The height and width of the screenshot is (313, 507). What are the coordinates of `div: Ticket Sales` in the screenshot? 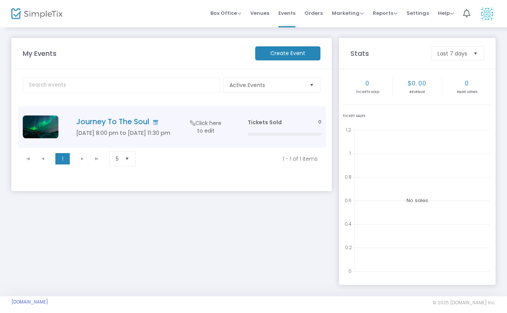 It's located at (417, 116).